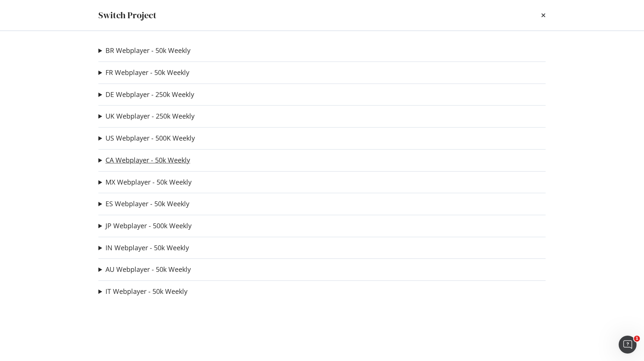  I want to click on a: IN Webplayer - 50k Weekly, so click(148, 248).